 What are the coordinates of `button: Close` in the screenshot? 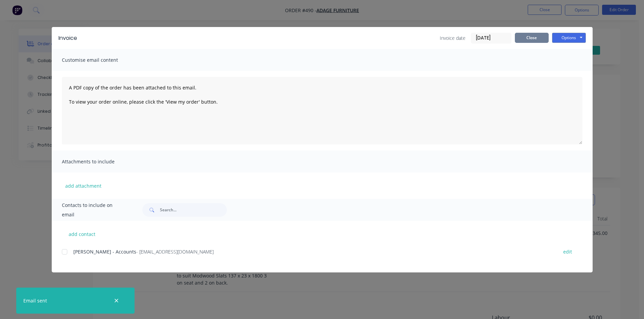 It's located at (532, 38).